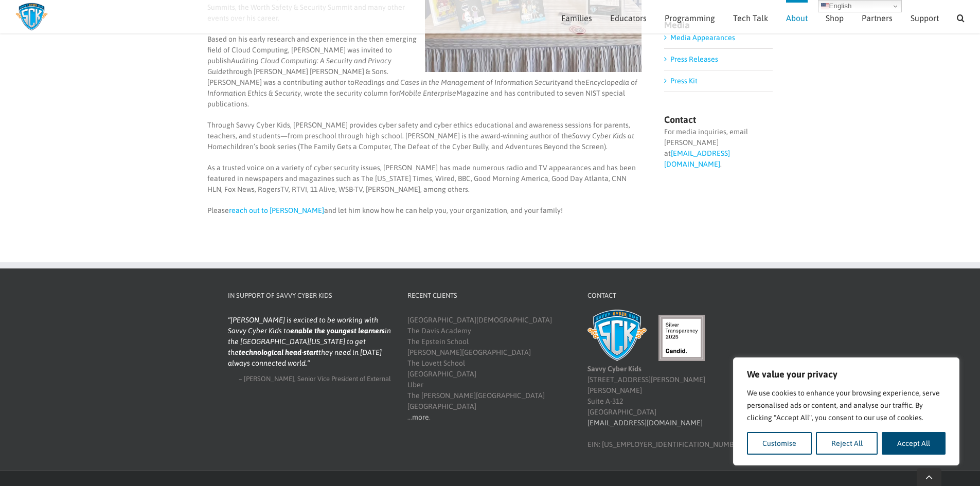 The image size is (980, 486). What do you see at coordinates (751, 18) in the screenshot?
I see `span: Tech Talk` at bounding box center [751, 18].